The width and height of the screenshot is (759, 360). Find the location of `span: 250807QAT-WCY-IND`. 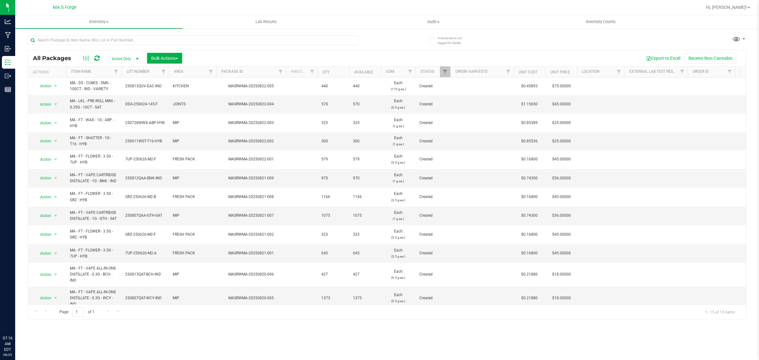

span: 250807QAT-WCY-IND is located at coordinates (145, 298).